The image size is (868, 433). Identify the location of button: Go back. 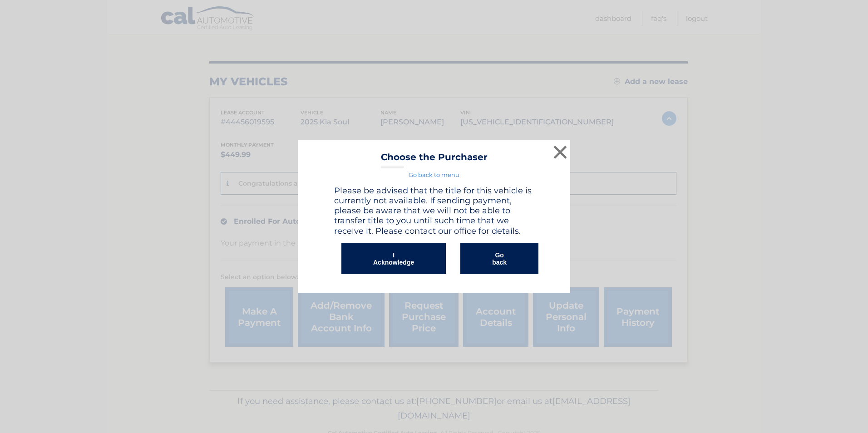
(499, 258).